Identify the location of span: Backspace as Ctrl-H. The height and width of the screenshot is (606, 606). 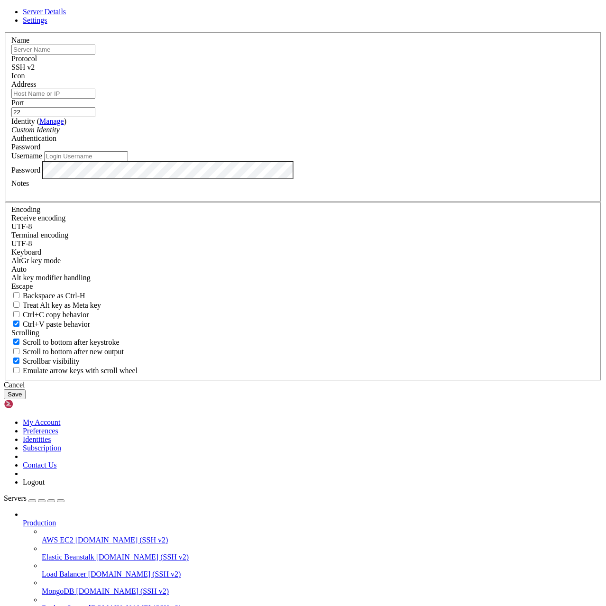
(54, 295).